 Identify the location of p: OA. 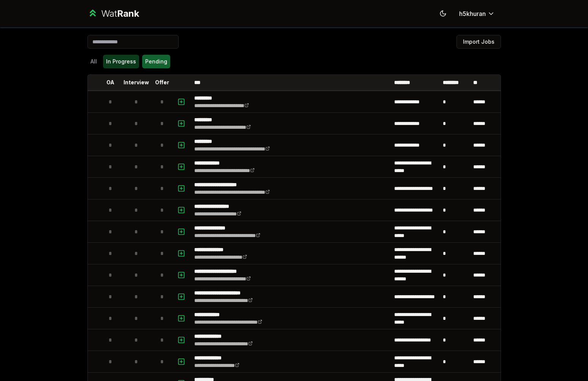
(110, 82).